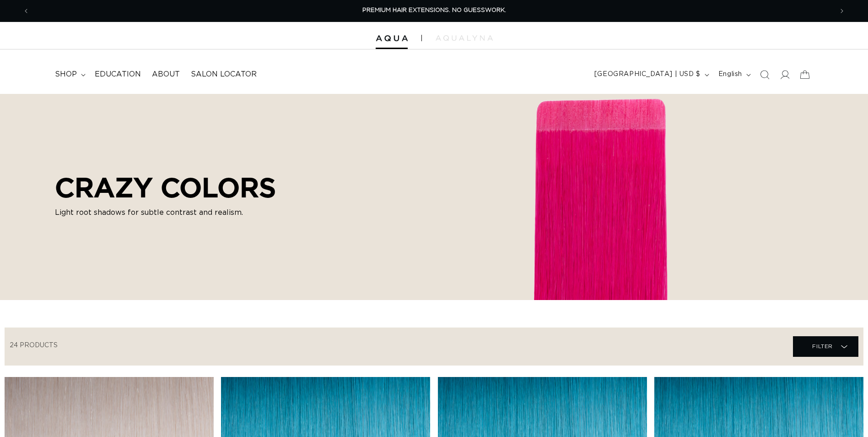 The image size is (868, 437). I want to click on a: Education, so click(117, 74).